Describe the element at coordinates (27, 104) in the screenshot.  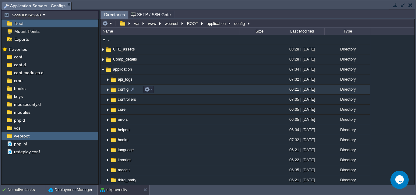
I see `span: modsecurity.d` at that location.